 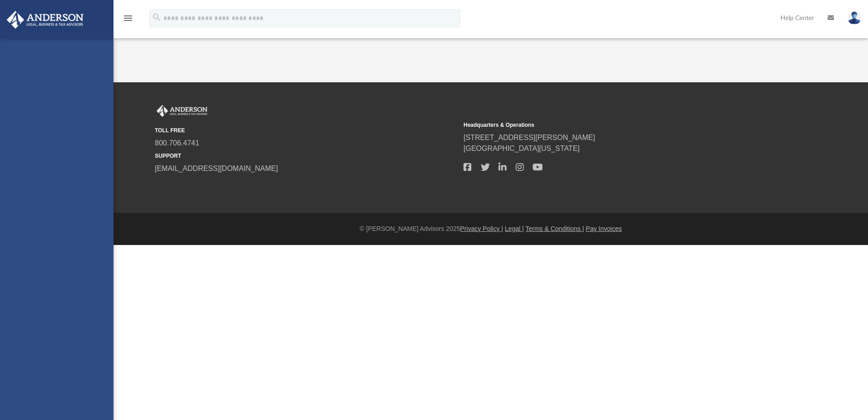 I want to click on i: search, so click(x=157, y=17).